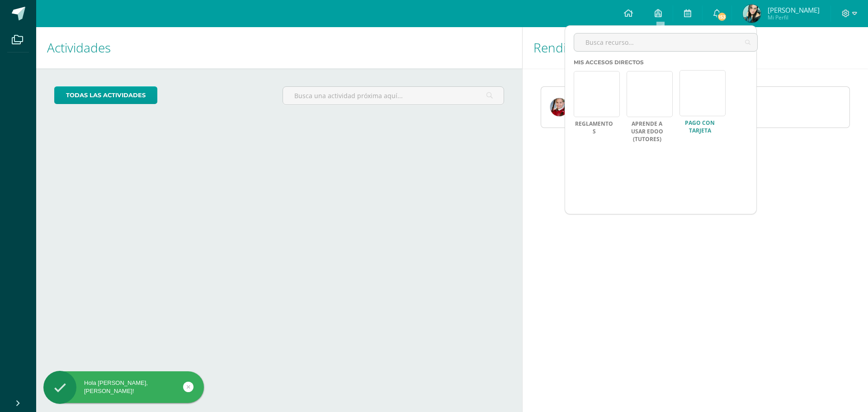  What do you see at coordinates (279, 48) in the screenshot?
I see `h1: Actividades` at bounding box center [279, 48].